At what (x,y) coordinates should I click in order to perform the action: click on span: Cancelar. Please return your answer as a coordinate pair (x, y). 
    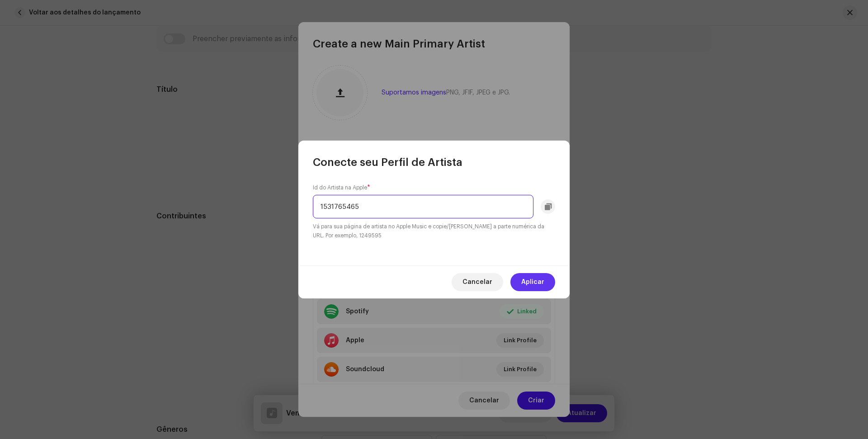
    Looking at the image, I should click on (477, 282).